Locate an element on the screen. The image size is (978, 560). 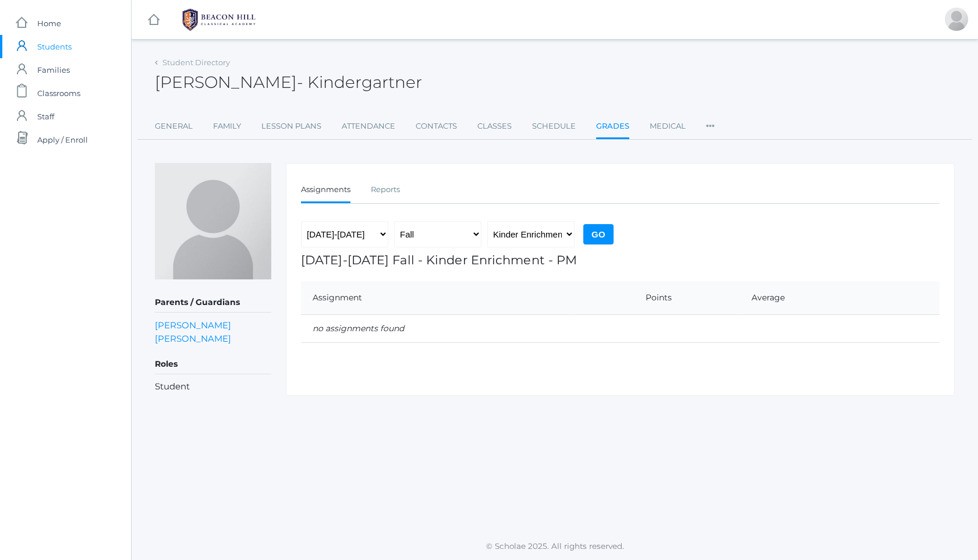
span: - Kindergartner is located at coordinates (359, 82).